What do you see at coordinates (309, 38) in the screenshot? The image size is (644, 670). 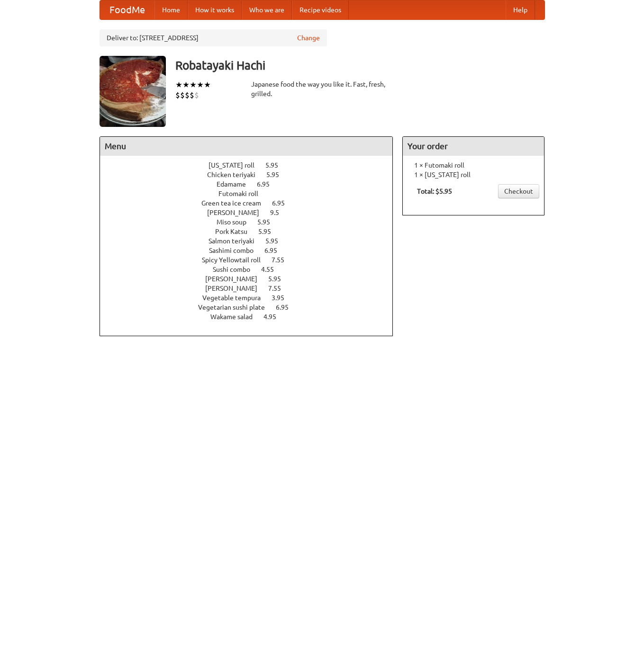 I see `a: Change` at bounding box center [309, 38].